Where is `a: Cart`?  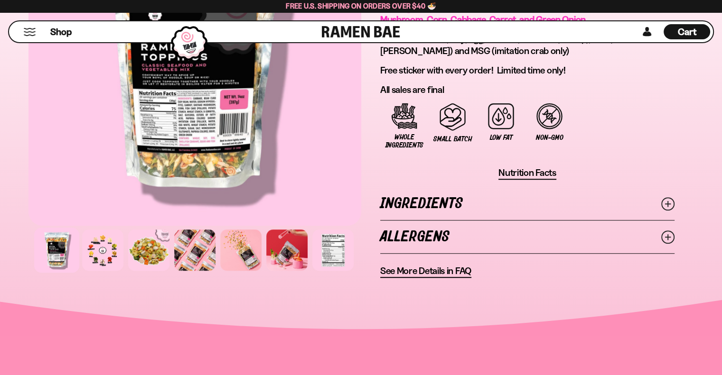
a: Cart is located at coordinates (687, 32).